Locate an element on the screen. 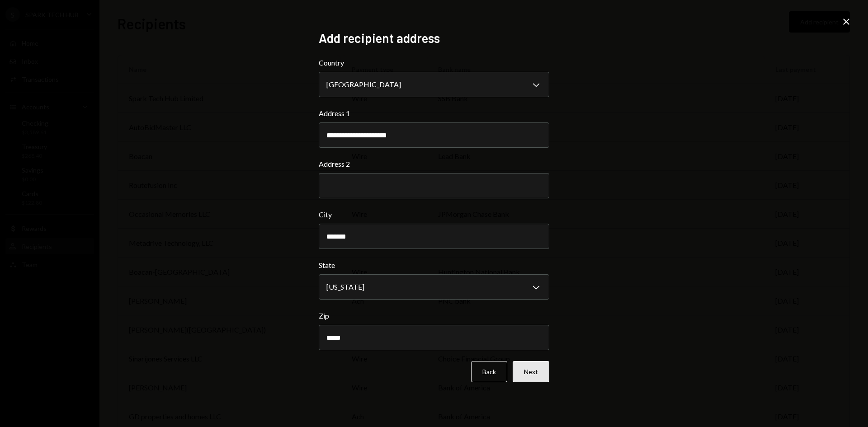 The image size is (868, 427). button: Back is located at coordinates (489, 372).